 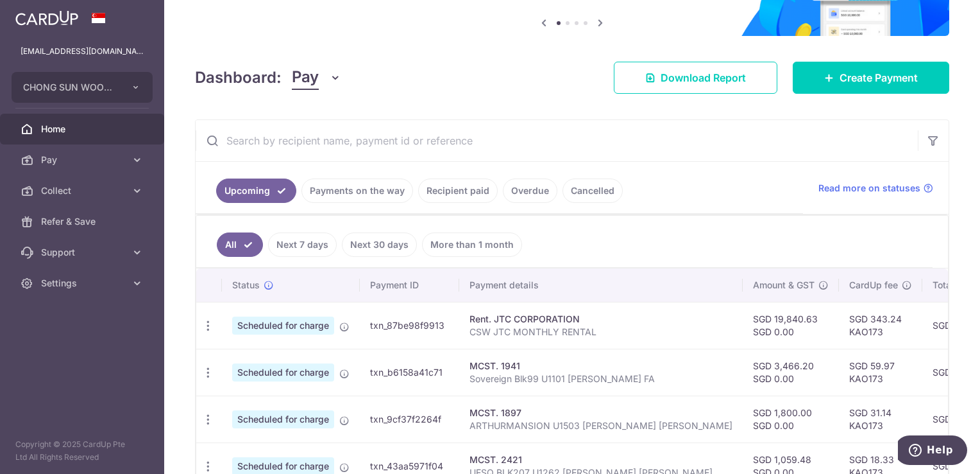 What do you see at coordinates (409, 285) in the screenshot?
I see `th: Payment ID` at bounding box center [409, 285].